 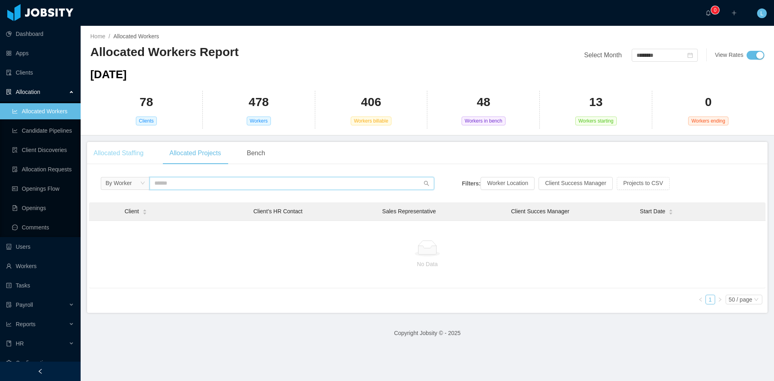 What do you see at coordinates (43, 150) in the screenshot?
I see `a: icon: file-searchClient Discoveries` at bounding box center [43, 150].